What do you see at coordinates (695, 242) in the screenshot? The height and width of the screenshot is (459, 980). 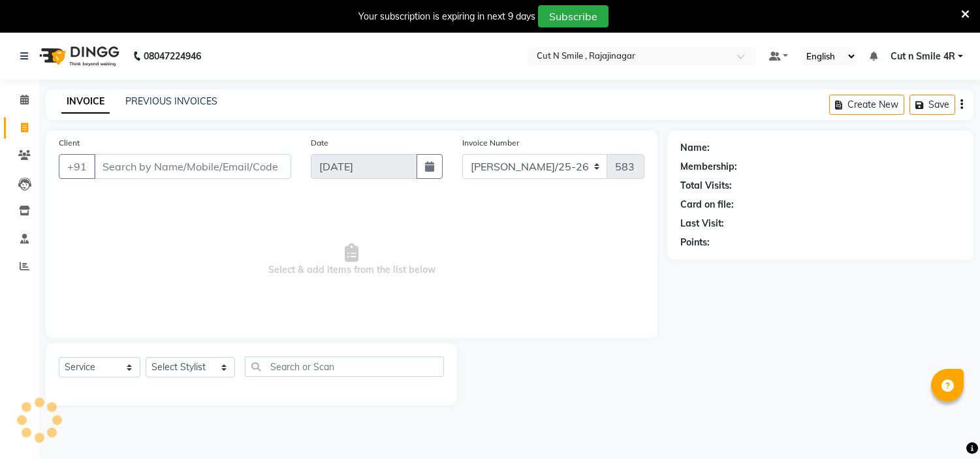 I see `div: Points:` at bounding box center [695, 242].